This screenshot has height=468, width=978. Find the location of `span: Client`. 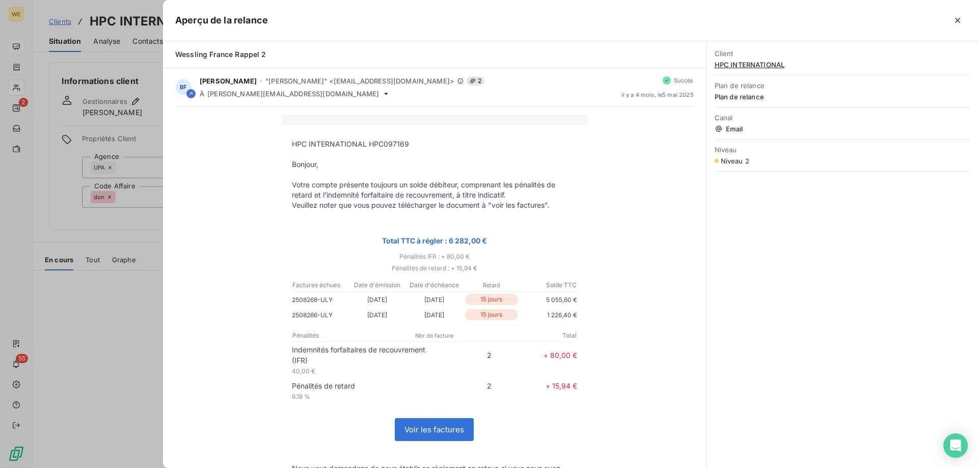

span: Client is located at coordinates (842, 53).